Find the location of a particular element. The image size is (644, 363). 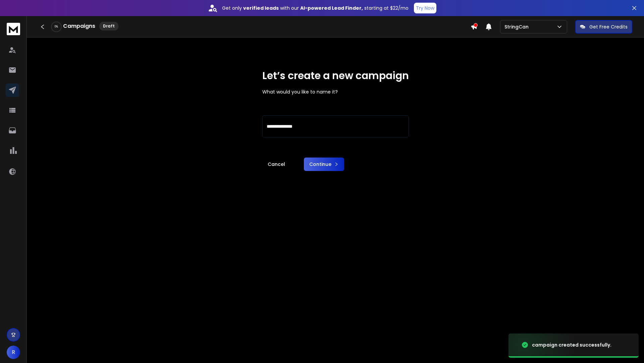

h1: Let’s create a new campaign is located at coordinates (335, 76).